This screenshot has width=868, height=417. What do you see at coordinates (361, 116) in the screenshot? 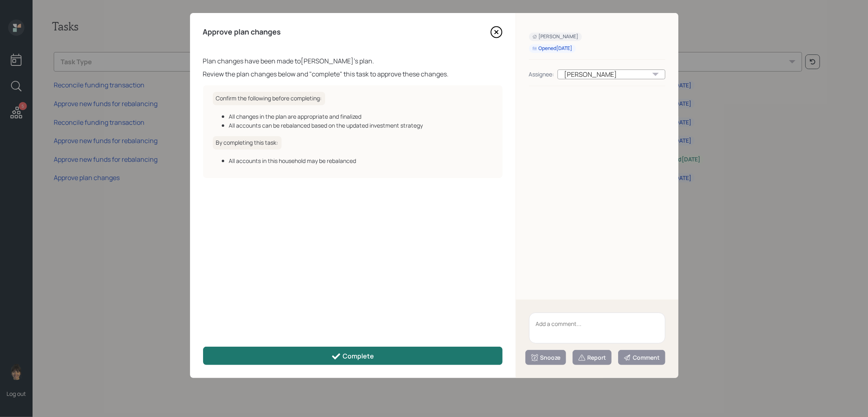
I see `div: All changes in the plan are appropriate and finalized` at bounding box center [361, 116].